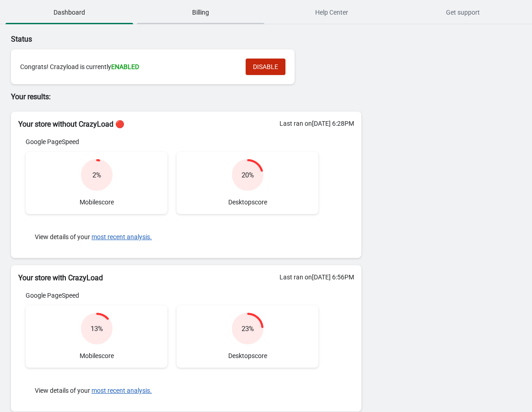  I want to click on div: 23 %, so click(247, 329).